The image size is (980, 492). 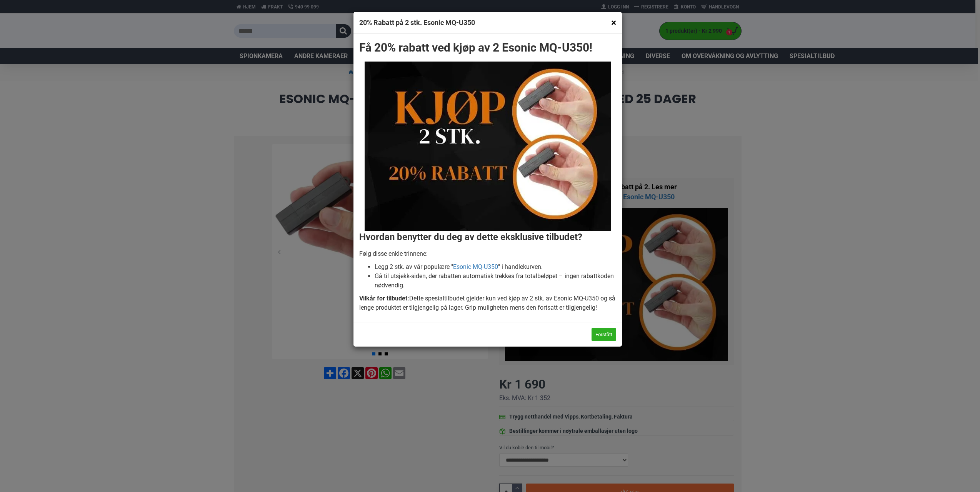 What do you see at coordinates (488, 23) in the screenshot?
I see `h4: 20% Rabatt på 2 stk. Esonic MQ-U350` at bounding box center [488, 23].